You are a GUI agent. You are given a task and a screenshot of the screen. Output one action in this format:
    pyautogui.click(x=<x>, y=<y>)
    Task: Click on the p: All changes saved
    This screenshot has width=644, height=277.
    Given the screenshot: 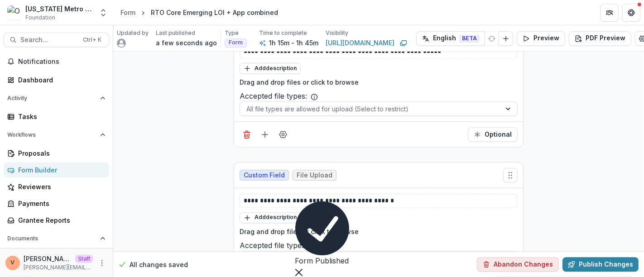 What is the action you would take?
    pyautogui.click(x=159, y=264)
    